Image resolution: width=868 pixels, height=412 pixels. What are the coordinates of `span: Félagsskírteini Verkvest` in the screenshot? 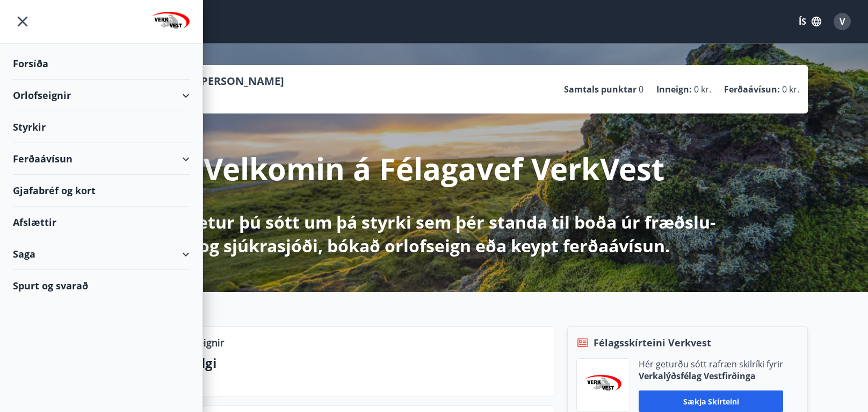 It's located at (652, 342).